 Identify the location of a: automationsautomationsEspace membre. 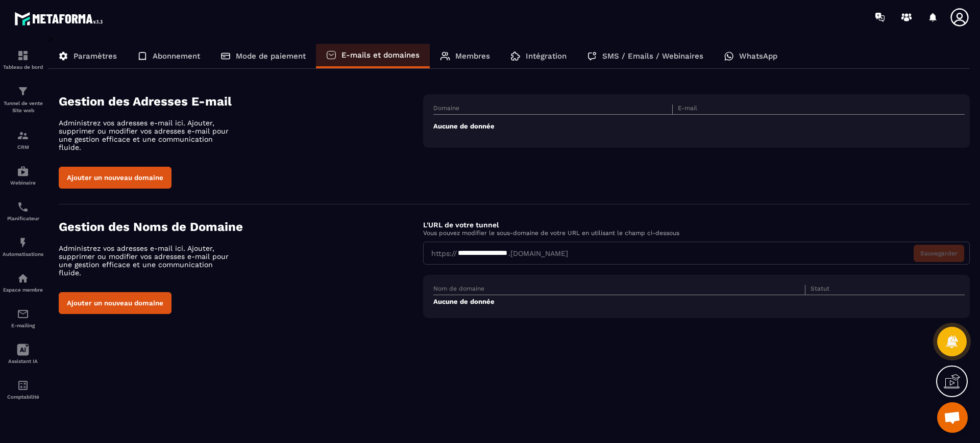
(23, 282).